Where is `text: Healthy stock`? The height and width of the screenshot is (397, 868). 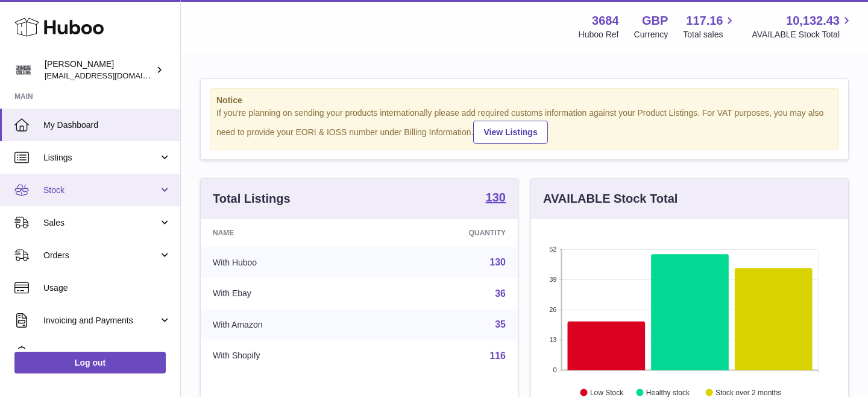
text: Healthy stock is located at coordinates (668, 392).